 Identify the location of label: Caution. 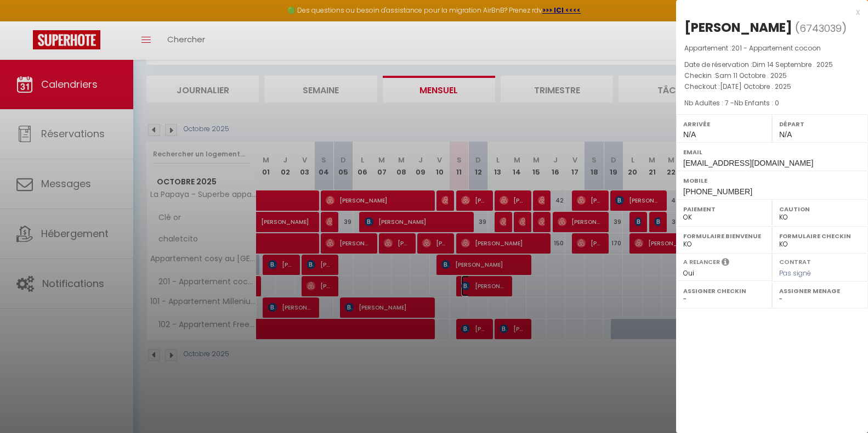
(819, 209).